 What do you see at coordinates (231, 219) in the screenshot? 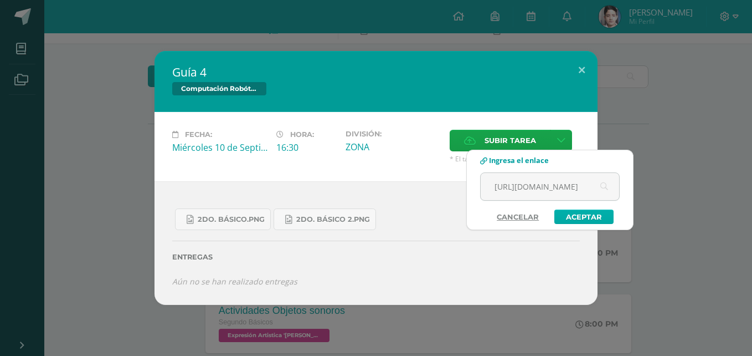
I see `span: 2do. Básico.png` at bounding box center [231, 219].